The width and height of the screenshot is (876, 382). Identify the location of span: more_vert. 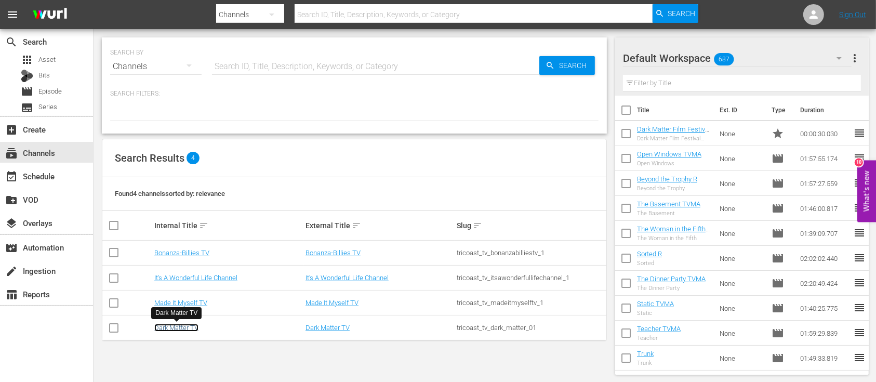
(854, 58).